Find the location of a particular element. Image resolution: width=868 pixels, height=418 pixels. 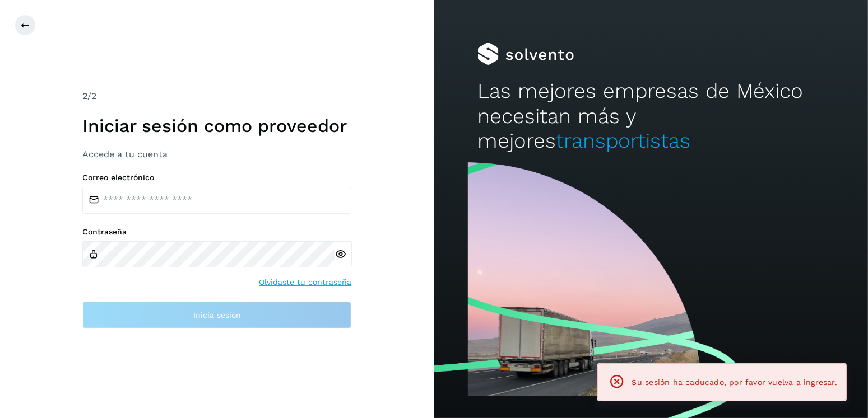

label: Contraseña is located at coordinates (217, 232).